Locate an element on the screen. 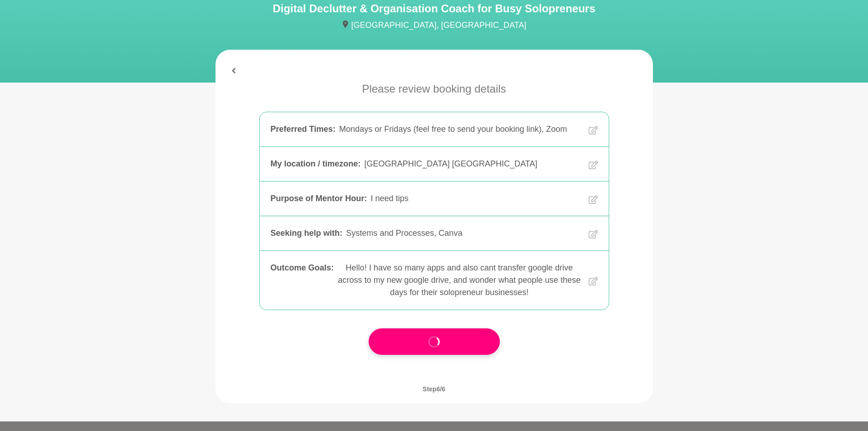 The width and height of the screenshot is (868, 431). div: Hello! I have so many apps and also cant transfer google drive across to my new google drive, and... is located at coordinates (460, 280).